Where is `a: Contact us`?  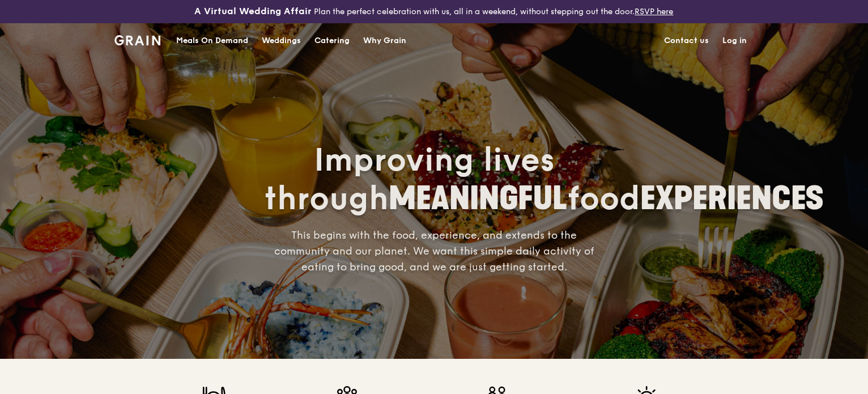
a: Contact us is located at coordinates (686, 41).